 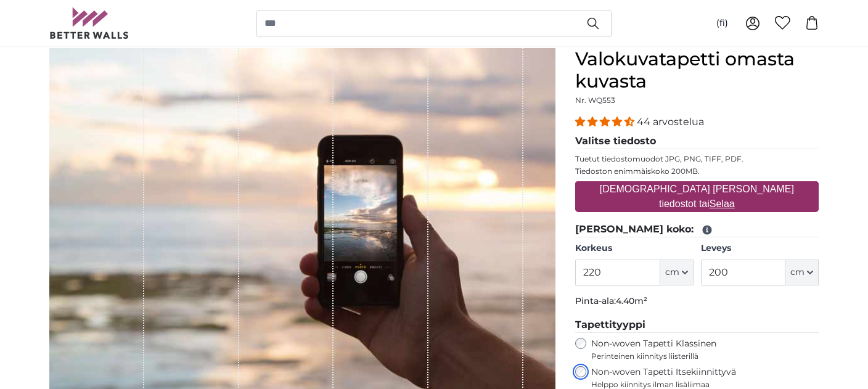 What do you see at coordinates (595, 100) in the screenshot?
I see `span: Nr. WQ553` at bounding box center [595, 100].